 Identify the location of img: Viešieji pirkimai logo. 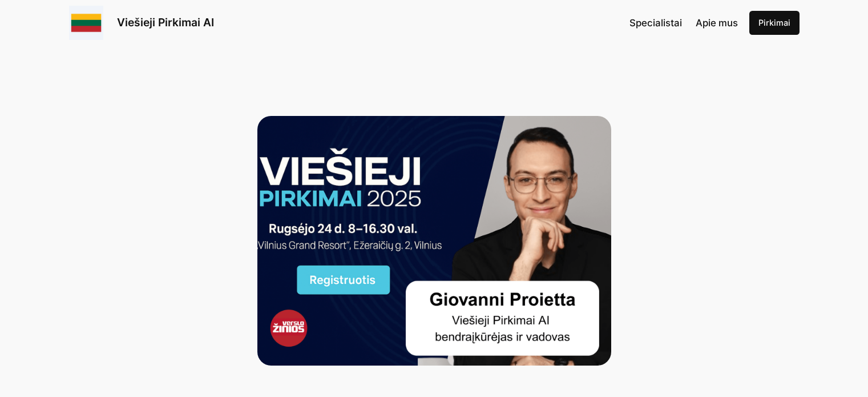
(86, 23).